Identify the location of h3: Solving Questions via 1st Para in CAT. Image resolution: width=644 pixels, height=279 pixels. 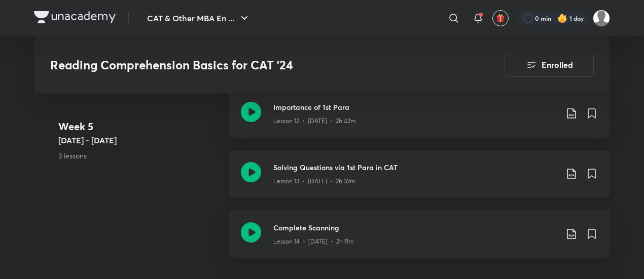
(416, 167).